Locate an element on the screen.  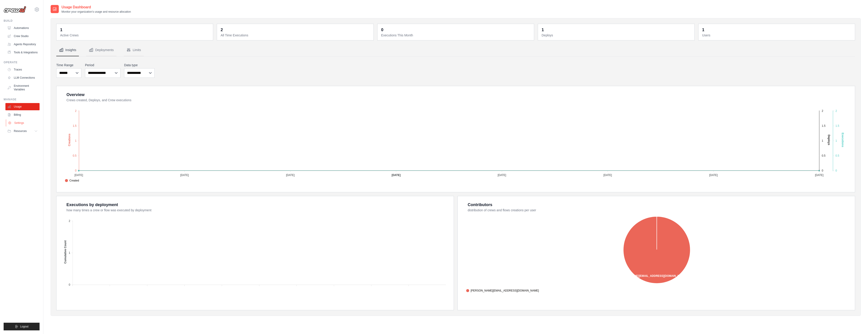
text: Creations is located at coordinates (69, 140).